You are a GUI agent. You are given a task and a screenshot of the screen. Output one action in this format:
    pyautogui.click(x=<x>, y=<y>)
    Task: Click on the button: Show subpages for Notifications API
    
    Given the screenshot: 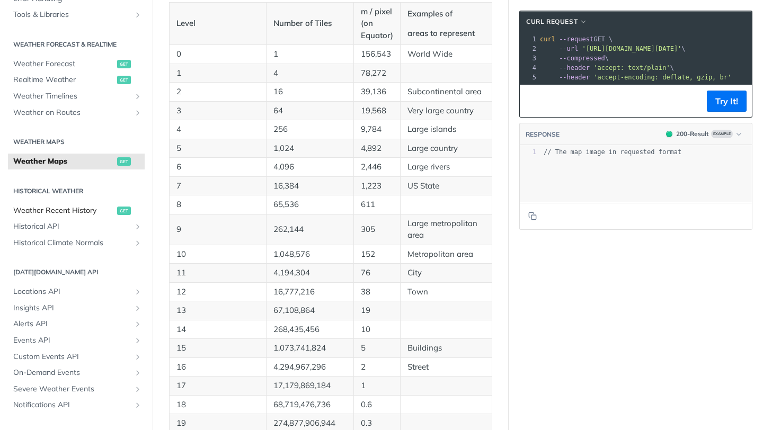 What is the action you would take?
    pyautogui.click(x=138, y=405)
    